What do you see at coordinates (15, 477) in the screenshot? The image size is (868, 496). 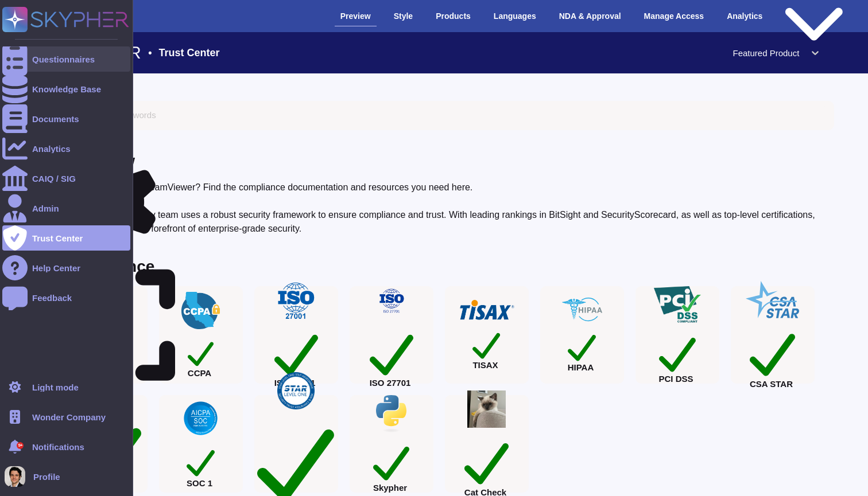 I see `img: user` at bounding box center [15, 477].